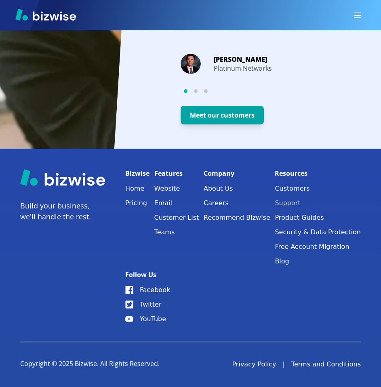  Describe the element at coordinates (318, 247) in the screenshot. I see `a: Free Account Migration` at that location.